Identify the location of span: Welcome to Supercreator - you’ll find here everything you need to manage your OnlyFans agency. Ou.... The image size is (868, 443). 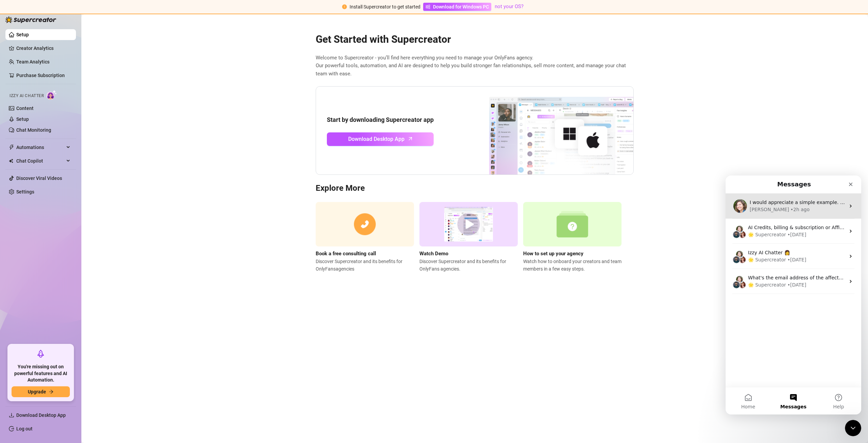
(475, 66).